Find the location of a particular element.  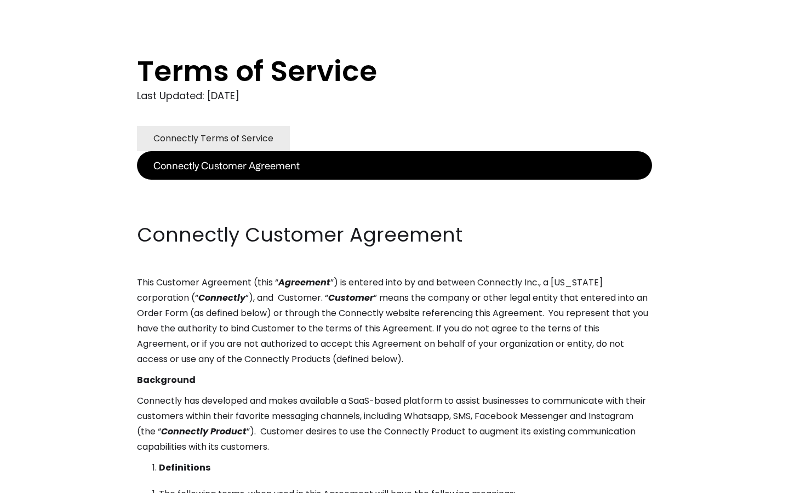

strong: Definitions is located at coordinates (185, 467).